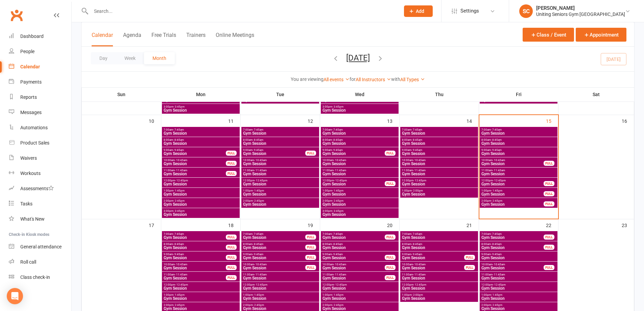 The height and width of the screenshot is (311, 644). I want to click on span: 2:00pm, so click(280, 201).